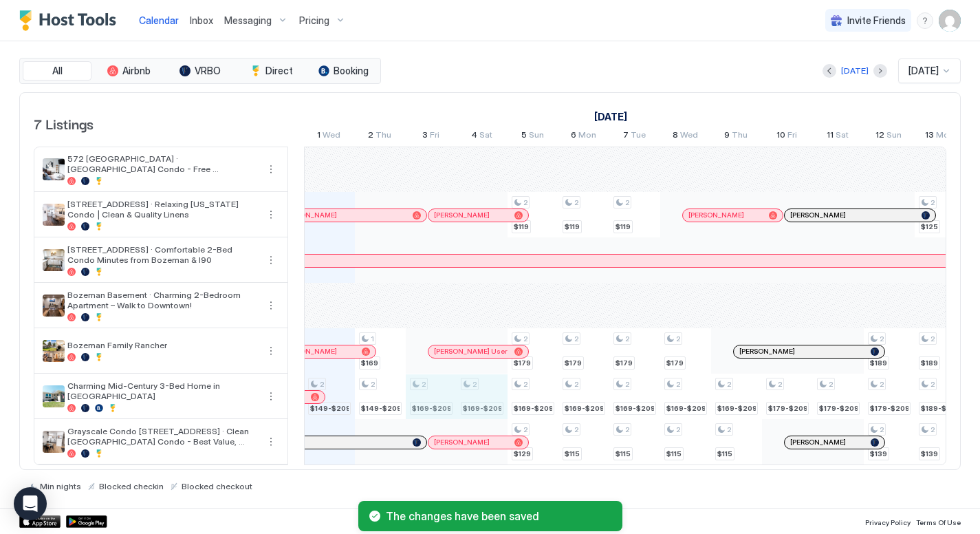 This screenshot has height=534, width=980. Describe the element at coordinates (950, 21) in the screenshot. I see `div: User profile` at that location.